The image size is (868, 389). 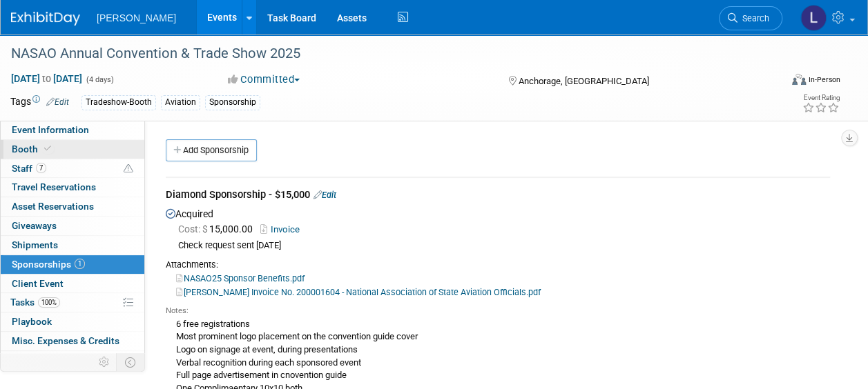 I want to click on a: Add Sponsorship, so click(x=211, y=151).